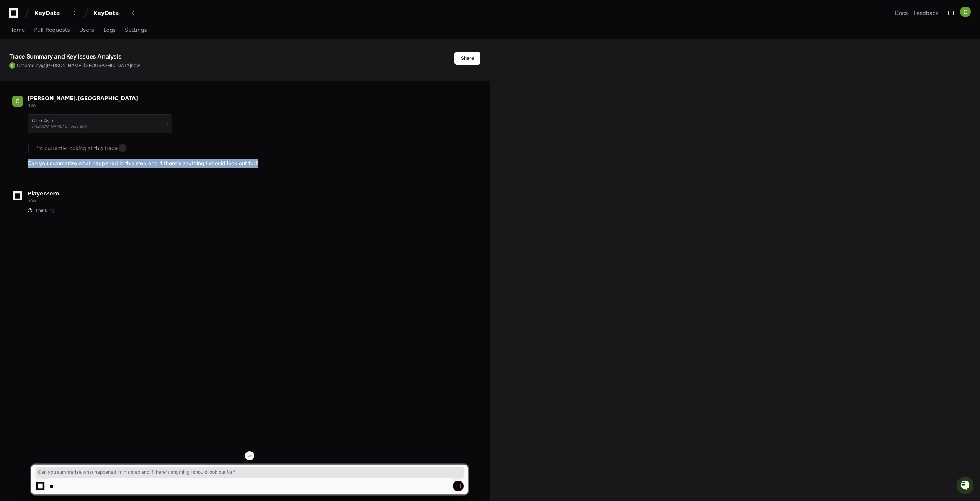  What do you see at coordinates (252, 149) in the screenshot?
I see `p: I'm currently looking at this trace` at bounding box center [252, 149].